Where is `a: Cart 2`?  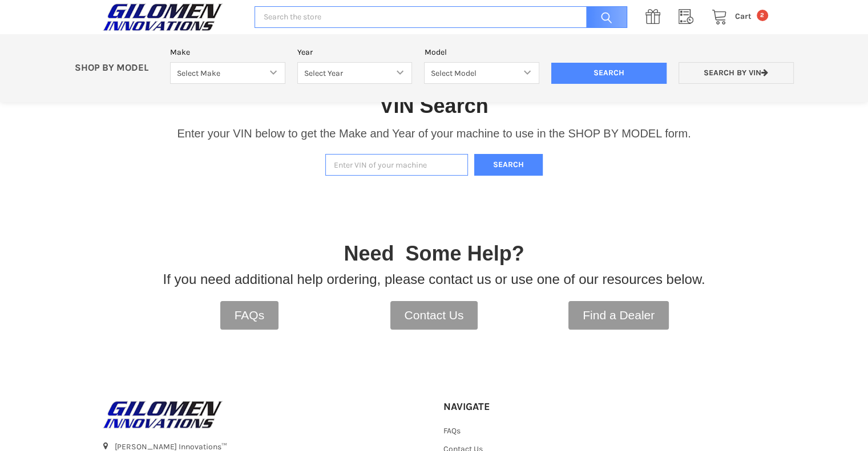 a: Cart 2 is located at coordinates (737, 17).